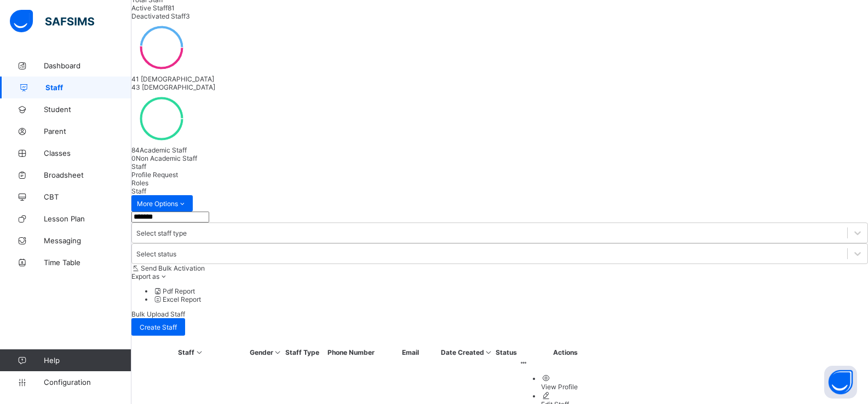  What do you see at coordinates (173, 268) in the screenshot?
I see `span: Send Bulk Activation` at bounding box center [173, 268].